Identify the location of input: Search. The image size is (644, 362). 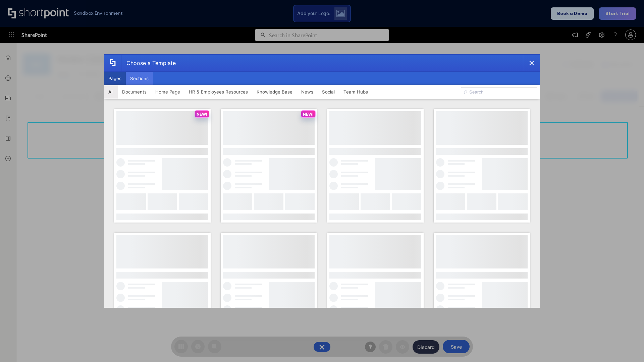
(499, 92).